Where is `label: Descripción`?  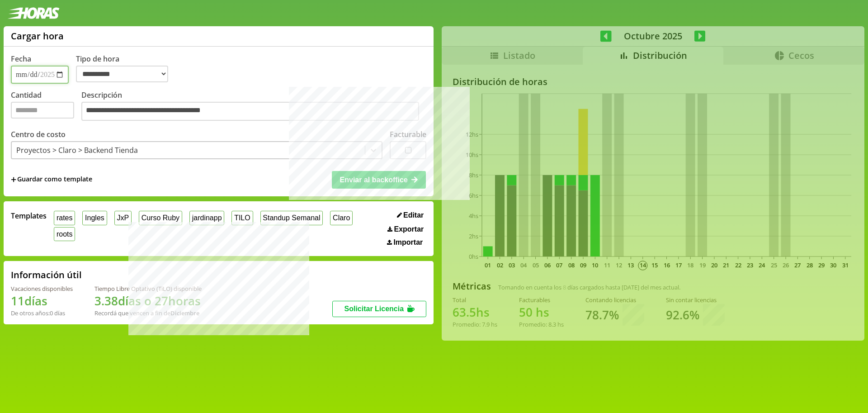
label: Descripción is located at coordinates (254, 106).